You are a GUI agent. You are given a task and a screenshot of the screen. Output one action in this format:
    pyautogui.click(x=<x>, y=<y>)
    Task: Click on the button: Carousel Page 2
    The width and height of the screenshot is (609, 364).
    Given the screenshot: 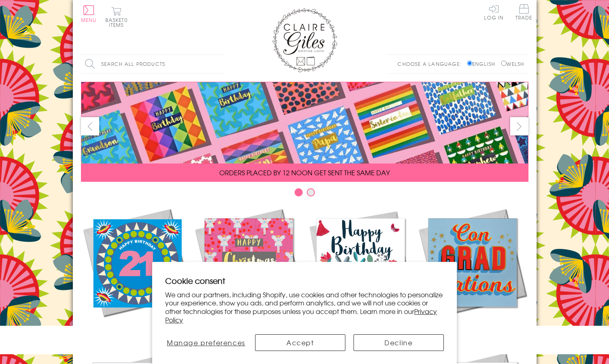 What is the action you would take?
    pyautogui.click(x=311, y=193)
    